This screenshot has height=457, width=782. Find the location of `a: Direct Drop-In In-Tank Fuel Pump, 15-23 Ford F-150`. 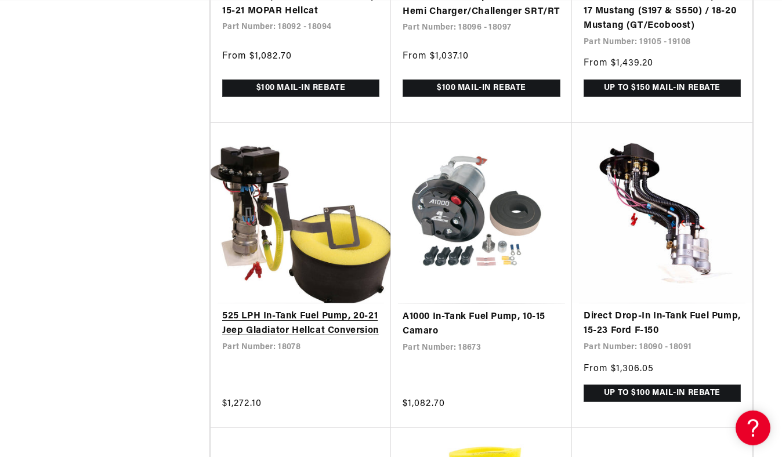

a: Direct Drop-In In-Tank Fuel Pump, 15-23 Ford F-150 is located at coordinates (662, 324).